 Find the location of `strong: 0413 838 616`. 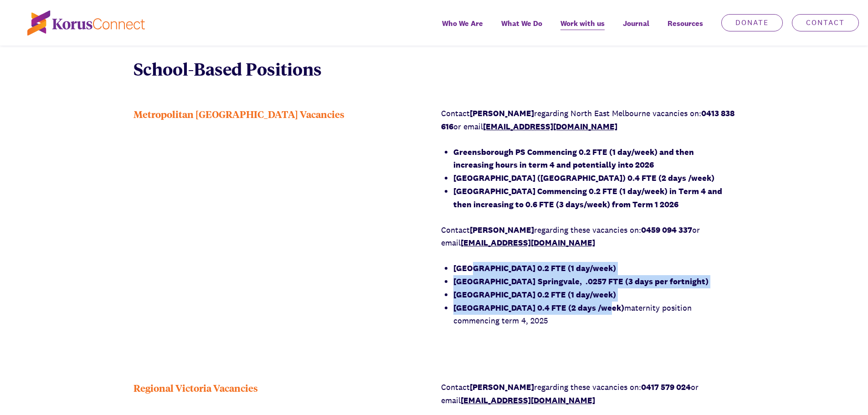

strong: 0413 838 616 is located at coordinates (587, 120).